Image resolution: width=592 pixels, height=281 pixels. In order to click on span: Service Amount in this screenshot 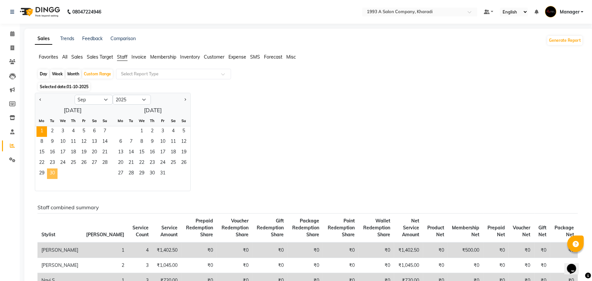, I will do `click(169, 231)`.